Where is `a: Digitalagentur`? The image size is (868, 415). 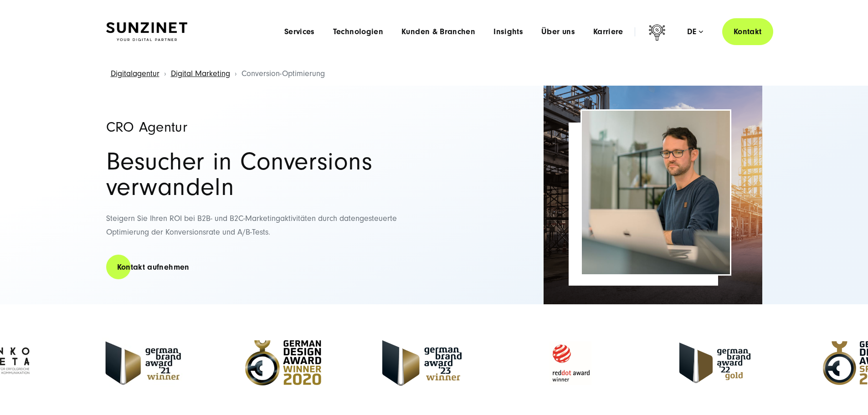 a: Digitalagentur is located at coordinates (135, 73).